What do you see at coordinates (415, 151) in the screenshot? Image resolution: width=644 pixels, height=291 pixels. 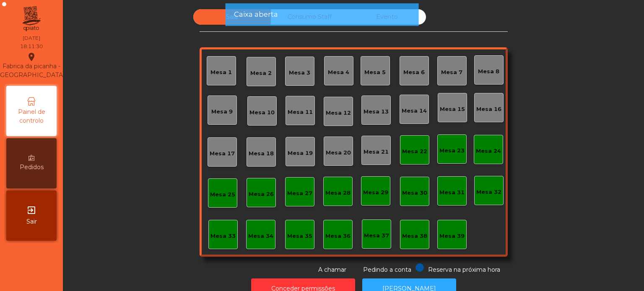 I see `div: Mesa 22` at bounding box center [415, 151].